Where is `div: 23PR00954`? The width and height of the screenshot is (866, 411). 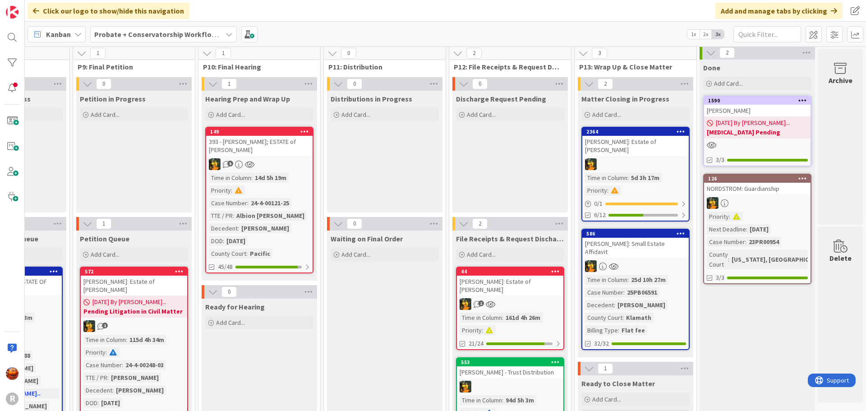
div: 23PR00954 is located at coordinates (763, 242).